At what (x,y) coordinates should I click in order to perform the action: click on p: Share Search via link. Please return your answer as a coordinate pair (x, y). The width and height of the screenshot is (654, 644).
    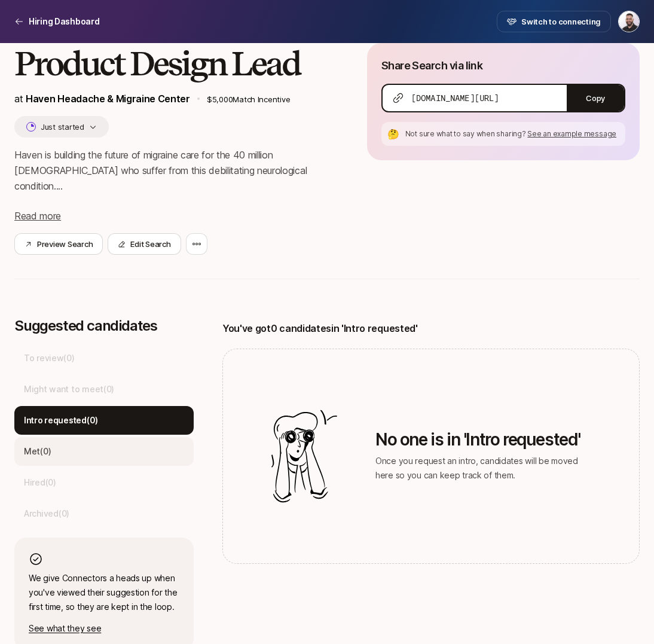
    Looking at the image, I should click on (432, 66).